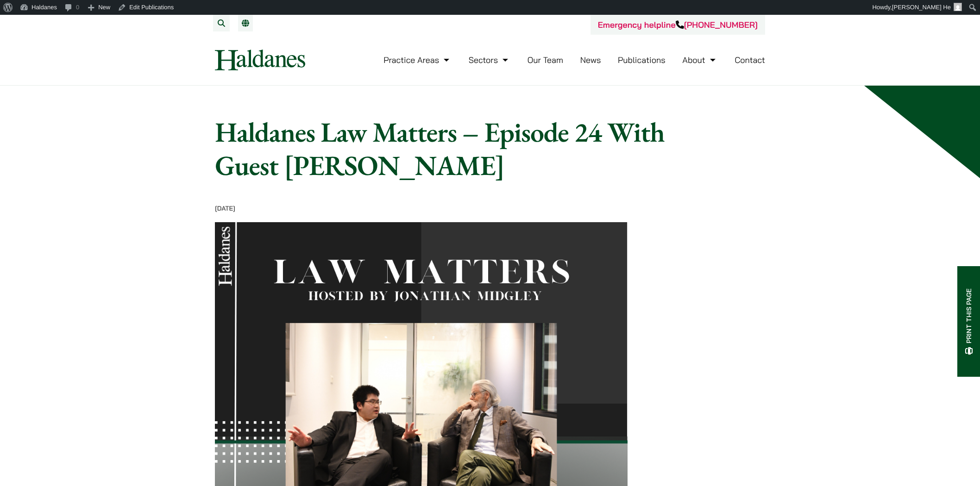 This screenshot has height=486, width=980. What do you see at coordinates (245, 23) in the screenshot?
I see `a: Switch to EN` at bounding box center [245, 23].